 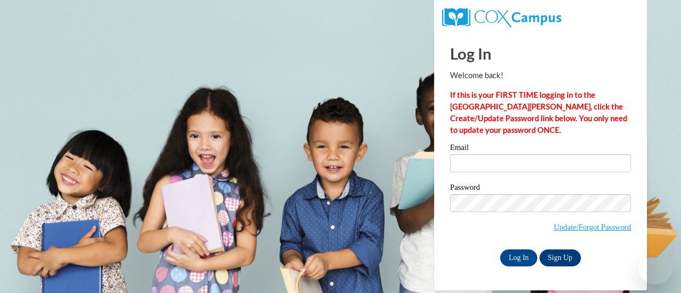 What do you see at coordinates (540, 189) in the screenshot?
I see `label: Password` at bounding box center [540, 189].